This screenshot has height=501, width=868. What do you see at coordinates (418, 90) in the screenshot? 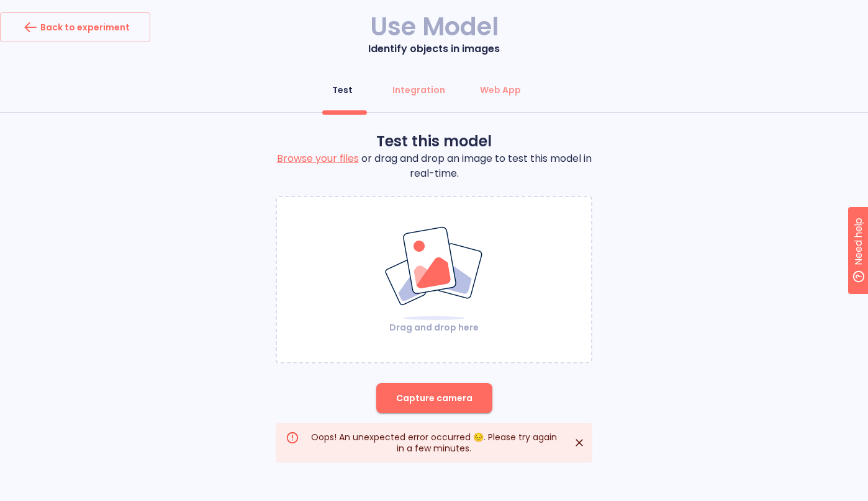
I see `div: Integration` at bounding box center [418, 90].